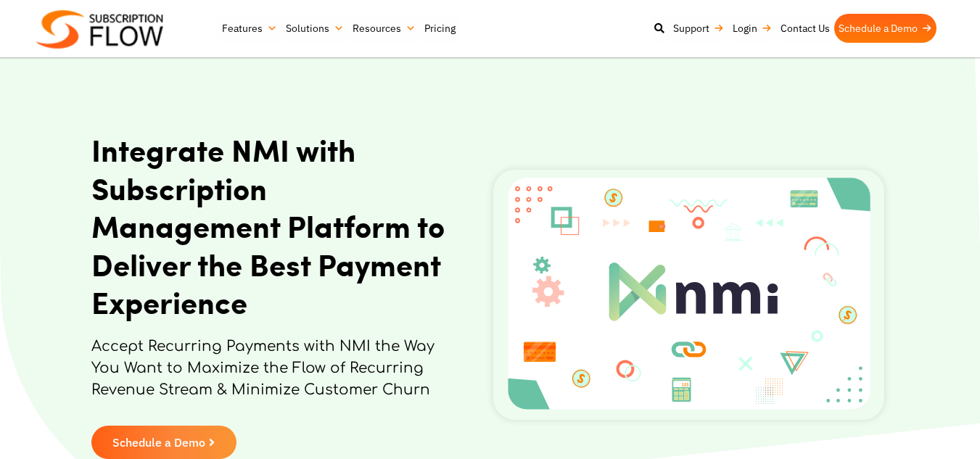 The height and width of the screenshot is (459, 980). I want to click on span: Schedule a Demo, so click(159, 442).